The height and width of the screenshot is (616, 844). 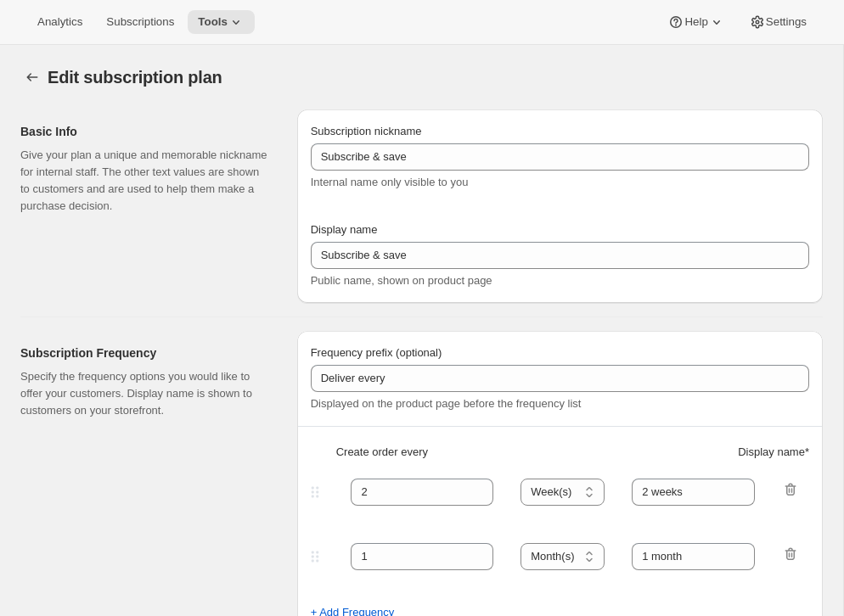 What do you see at coordinates (777, 22) in the screenshot?
I see `button: Settings` at bounding box center [777, 22].